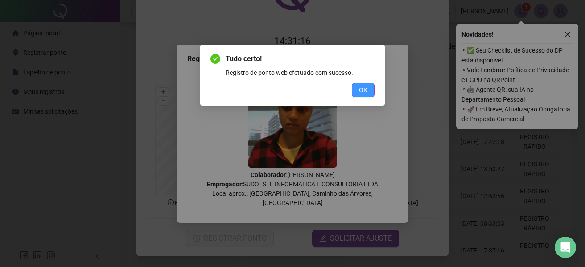 The height and width of the screenshot is (267, 585). What do you see at coordinates (363, 90) in the screenshot?
I see `button: OK` at bounding box center [363, 90].